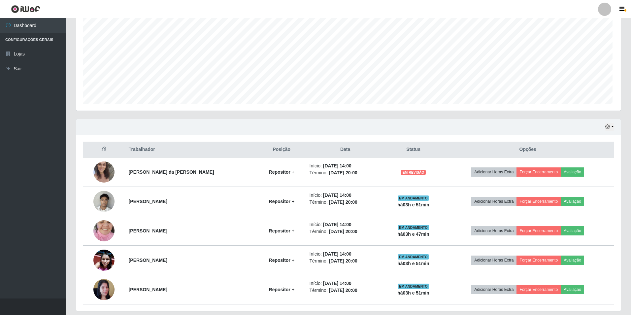  I want to click on img: 1752582436297.jpeg, so click(104, 201).